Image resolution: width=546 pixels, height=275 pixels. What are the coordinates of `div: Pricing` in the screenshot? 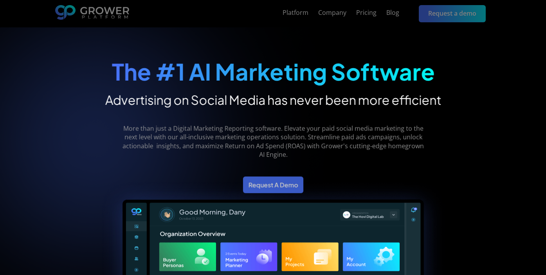 It's located at (366, 13).